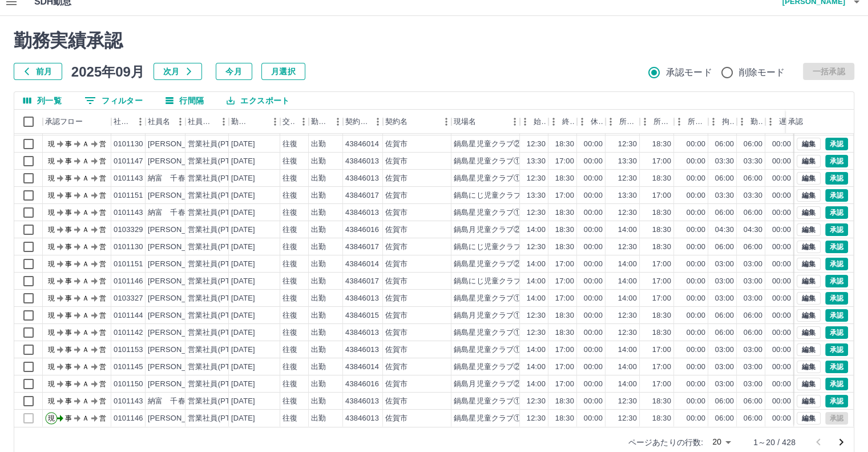 The width and height of the screenshot is (868, 452). Describe the element at coordinates (184, 101) in the screenshot. I see `button: 行間隔` at that location.